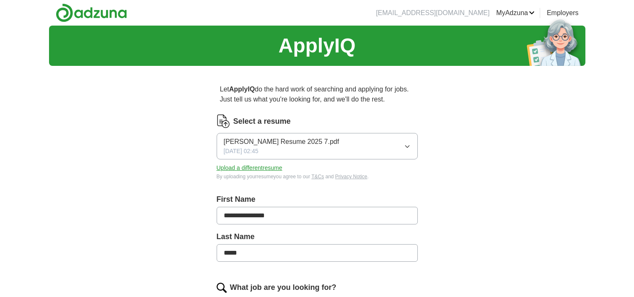 The image size is (634, 297). Describe the element at coordinates (516, 13) in the screenshot. I see `a: MyAdzuna` at that location.